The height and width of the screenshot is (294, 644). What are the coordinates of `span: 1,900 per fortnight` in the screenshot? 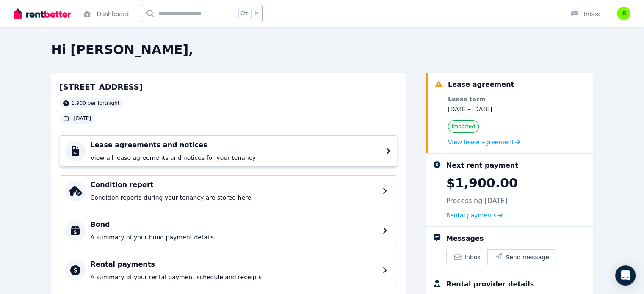 It's located at (96, 103).